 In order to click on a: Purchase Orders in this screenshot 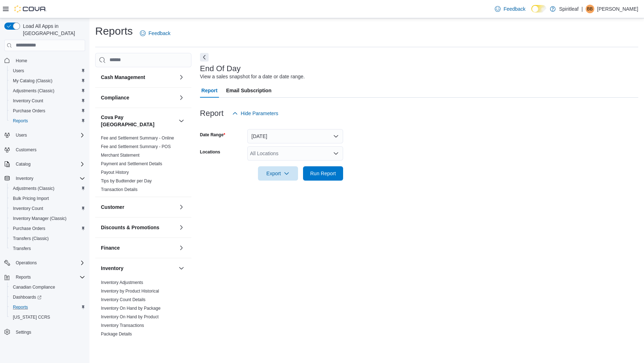, I will do `click(29, 229)`.